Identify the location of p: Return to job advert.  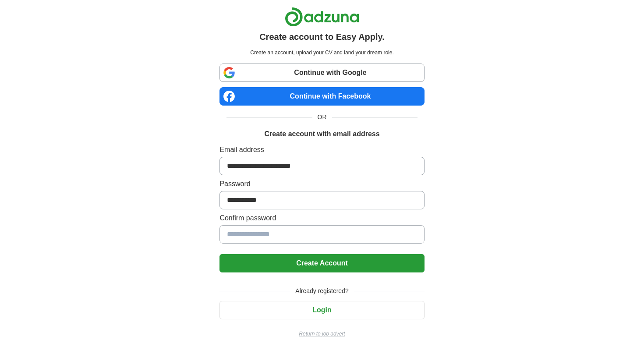
(321, 334).